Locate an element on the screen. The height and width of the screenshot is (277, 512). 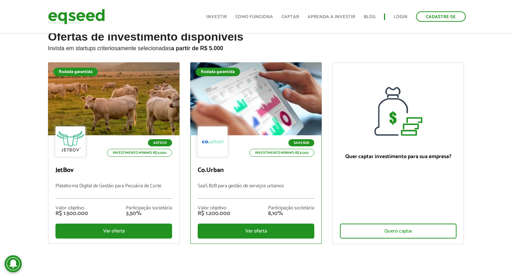
h2: Ofertas de investimento disponíveis is located at coordinates (256, 46).